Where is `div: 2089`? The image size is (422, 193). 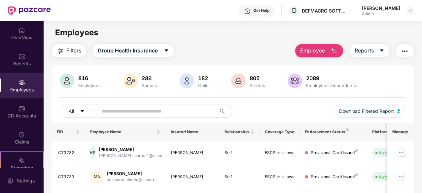
div: 2089 is located at coordinates (331, 78).